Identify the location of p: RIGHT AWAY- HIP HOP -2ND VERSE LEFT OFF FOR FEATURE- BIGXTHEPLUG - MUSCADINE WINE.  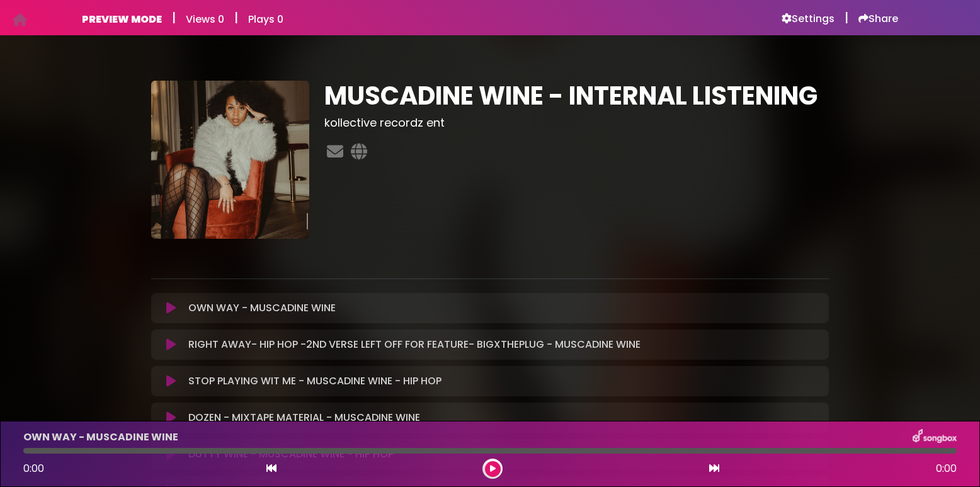
(414, 344).